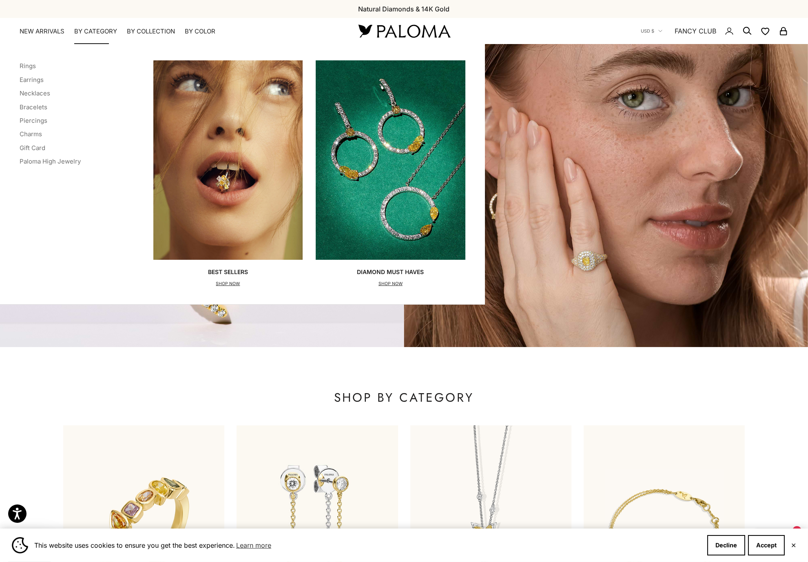 The image size is (808, 562). I want to click on p: Diamond Must Haves, so click(390, 272).